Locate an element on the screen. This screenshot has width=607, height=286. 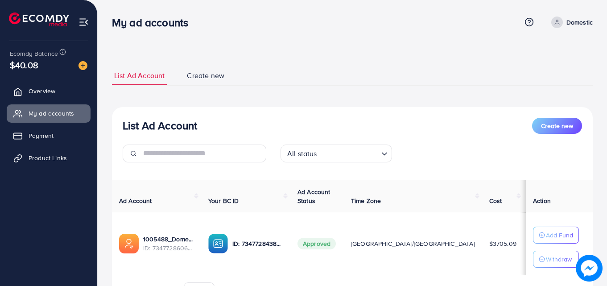
button: Add Fund is located at coordinates (556, 235).